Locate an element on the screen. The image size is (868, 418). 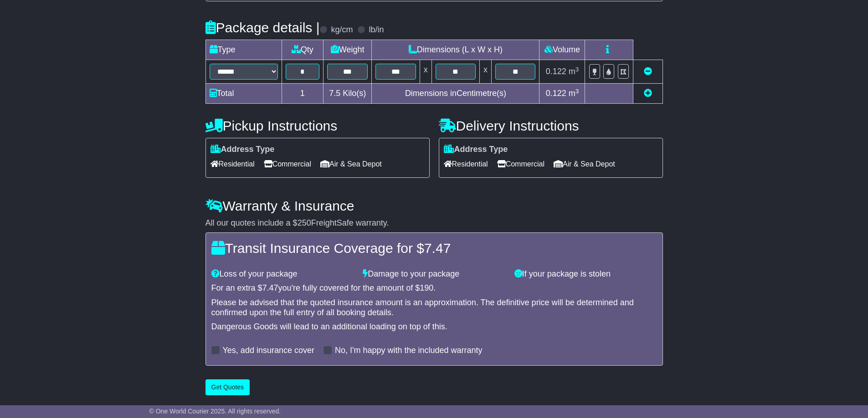
td: Volume is located at coordinates (562, 50).